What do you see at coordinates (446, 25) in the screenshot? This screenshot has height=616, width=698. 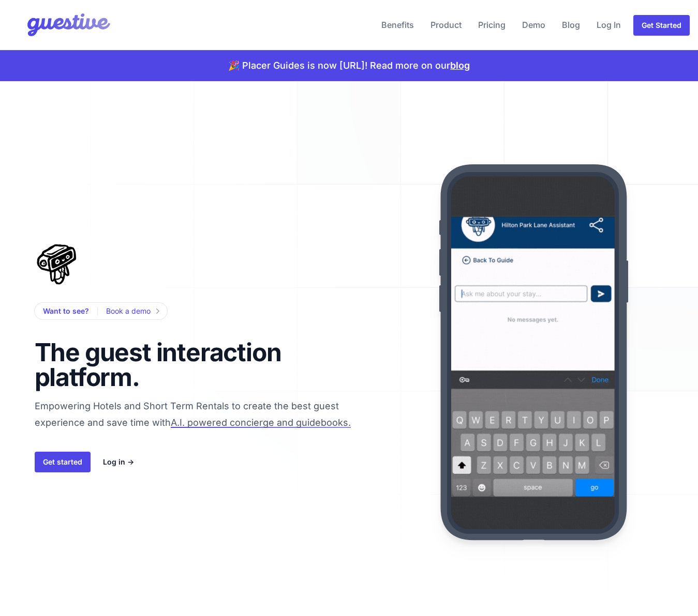 I see `a: Product` at bounding box center [446, 25].